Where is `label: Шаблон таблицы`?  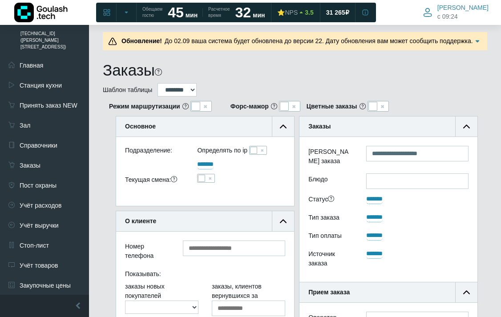 label: Шаблон таблицы is located at coordinates (127, 90).